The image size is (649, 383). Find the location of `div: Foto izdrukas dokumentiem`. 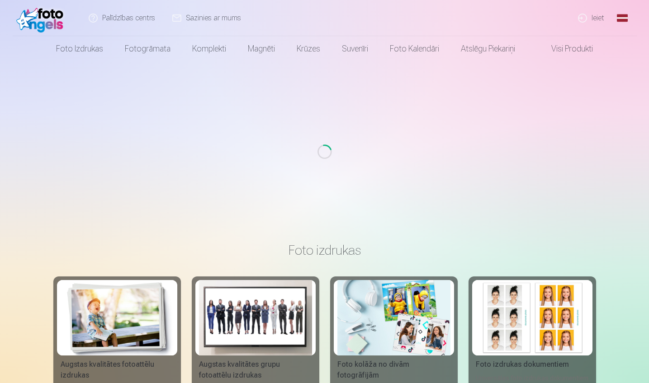

div: Foto izdrukas dokumentiem is located at coordinates (532, 365).